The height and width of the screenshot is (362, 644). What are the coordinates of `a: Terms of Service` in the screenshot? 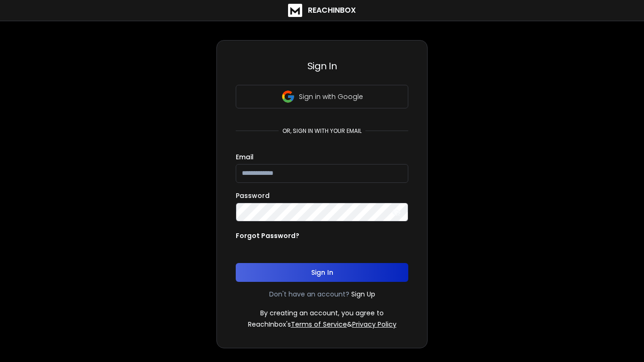 It's located at (319, 325).